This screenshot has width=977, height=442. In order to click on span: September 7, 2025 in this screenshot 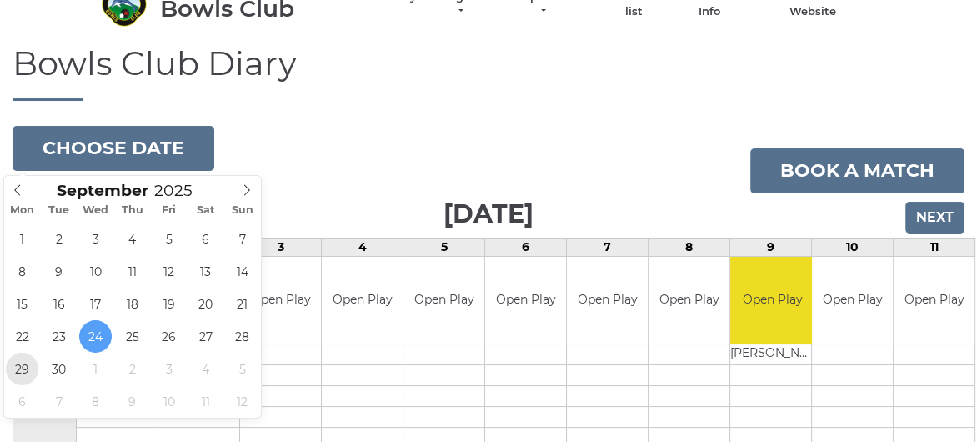, I will do `click(242, 238)`.